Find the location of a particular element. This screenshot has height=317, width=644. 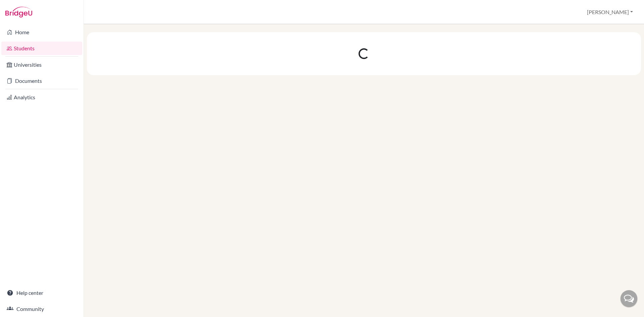

a: Help center is located at coordinates (42, 293).